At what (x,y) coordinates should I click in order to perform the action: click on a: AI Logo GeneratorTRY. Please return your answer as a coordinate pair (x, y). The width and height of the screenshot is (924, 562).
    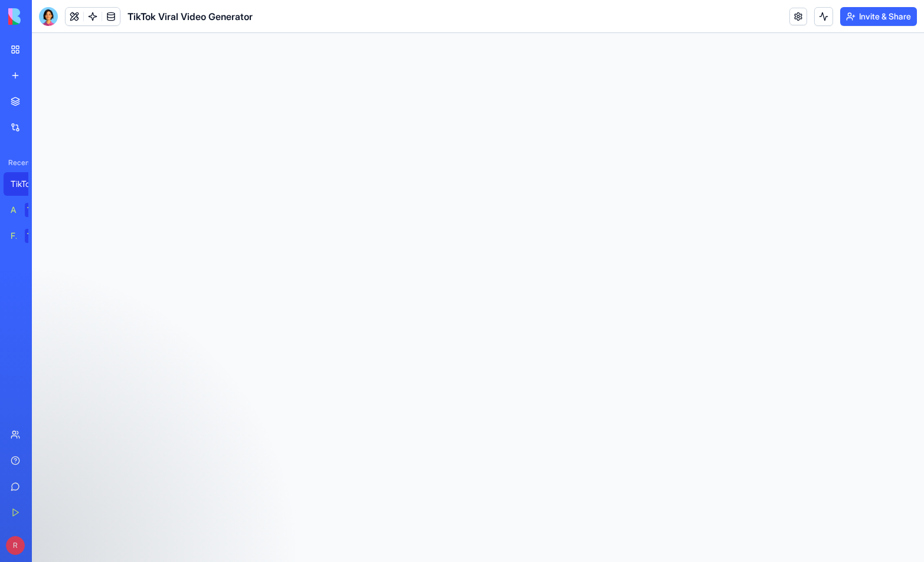
    Looking at the image, I should click on (28, 210).